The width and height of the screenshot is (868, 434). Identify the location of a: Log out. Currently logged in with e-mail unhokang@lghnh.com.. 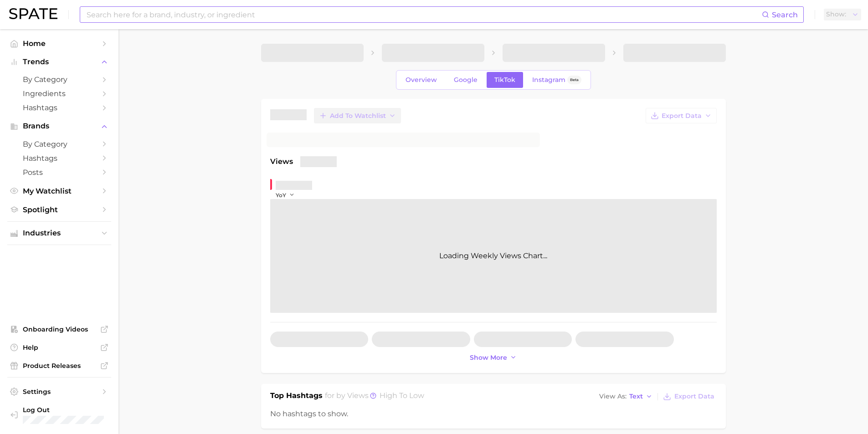
(59, 415).